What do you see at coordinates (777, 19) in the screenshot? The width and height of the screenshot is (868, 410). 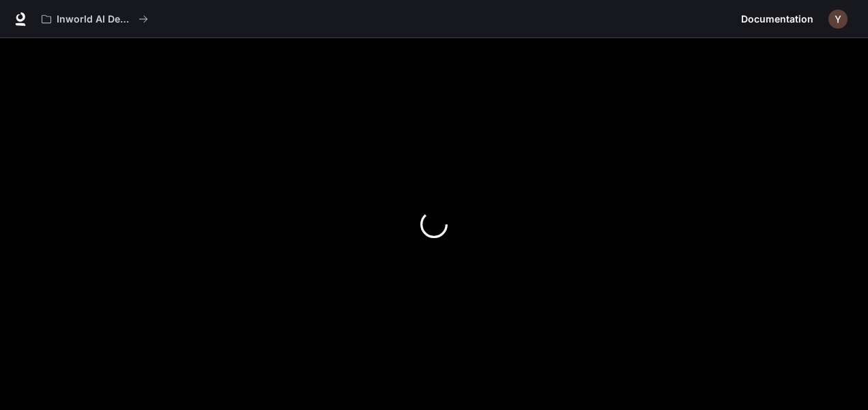 I see `span: Documentation` at bounding box center [777, 19].